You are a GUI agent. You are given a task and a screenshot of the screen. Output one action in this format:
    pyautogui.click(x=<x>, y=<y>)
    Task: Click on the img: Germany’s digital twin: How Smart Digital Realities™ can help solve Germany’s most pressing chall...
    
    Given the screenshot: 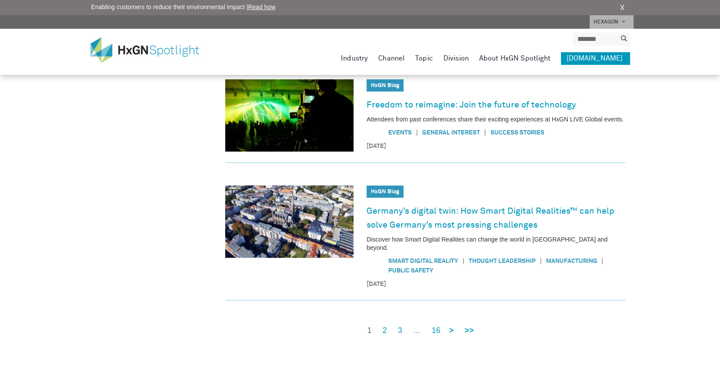 What is the action you would take?
    pyautogui.click(x=289, y=221)
    